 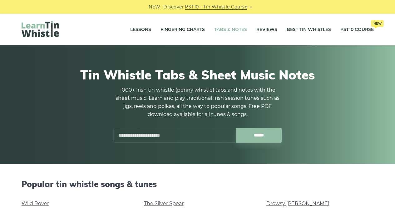 I want to click on a: The Silver Spear, so click(x=164, y=203).